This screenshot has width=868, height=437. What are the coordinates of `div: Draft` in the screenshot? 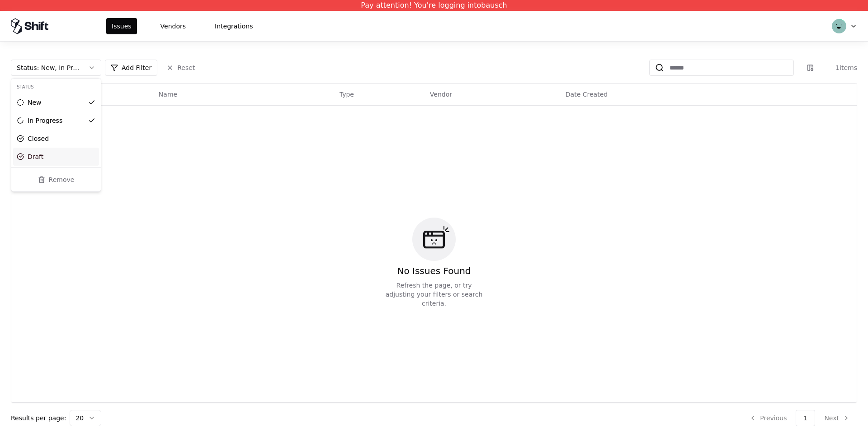 It's located at (35, 156).